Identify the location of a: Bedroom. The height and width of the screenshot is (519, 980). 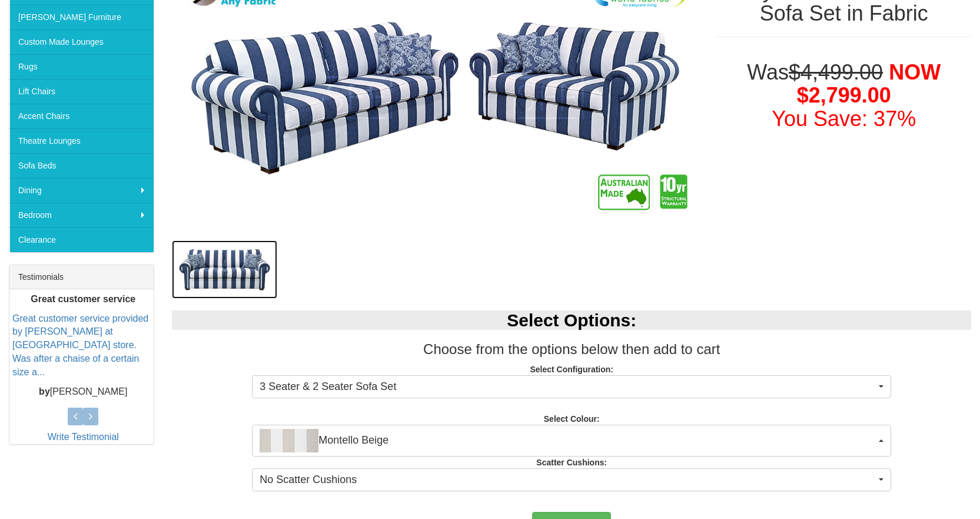
(81, 215).